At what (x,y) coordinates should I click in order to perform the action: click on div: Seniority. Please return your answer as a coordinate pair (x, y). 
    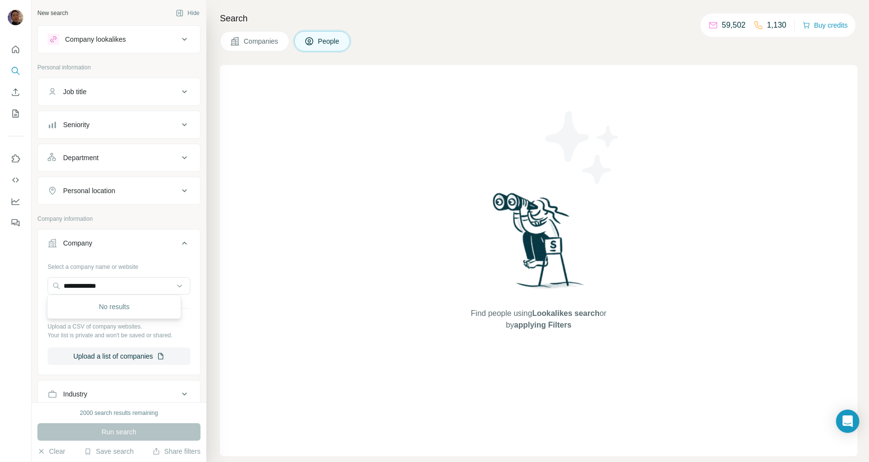
    Looking at the image, I should click on (76, 125).